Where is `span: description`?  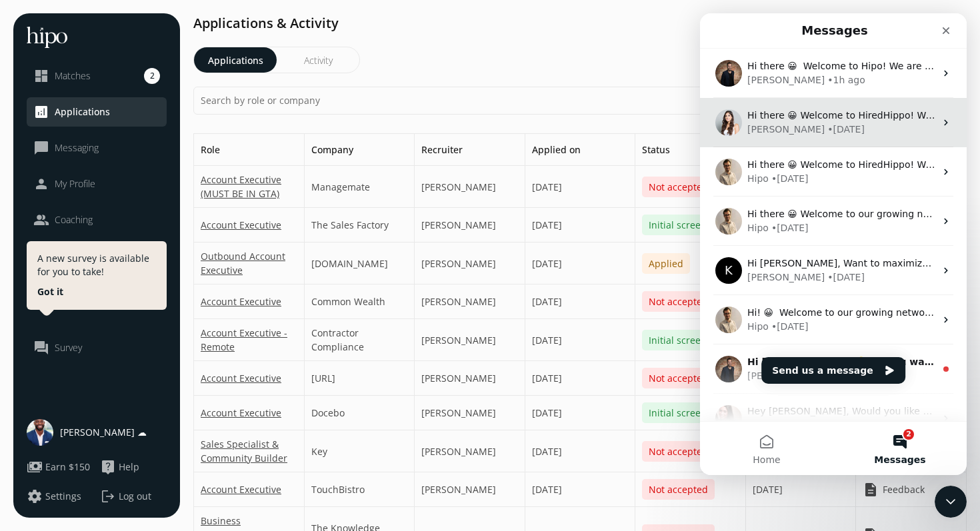 span: description is located at coordinates (871, 490).